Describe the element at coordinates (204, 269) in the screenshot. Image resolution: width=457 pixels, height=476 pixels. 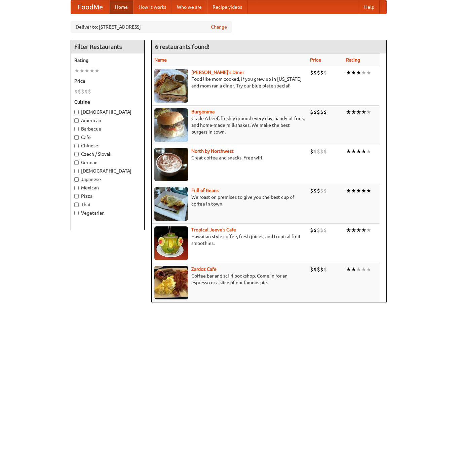
I see `a: Zardoz Cafe` at that location.